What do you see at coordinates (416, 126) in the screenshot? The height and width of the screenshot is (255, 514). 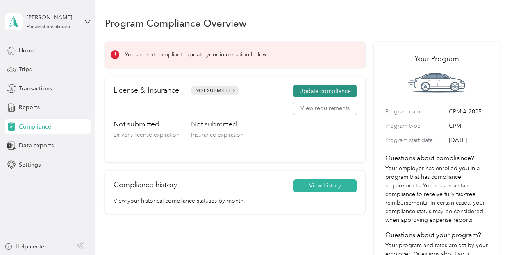 I see `label: Program type` at bounding box center [416, 126].